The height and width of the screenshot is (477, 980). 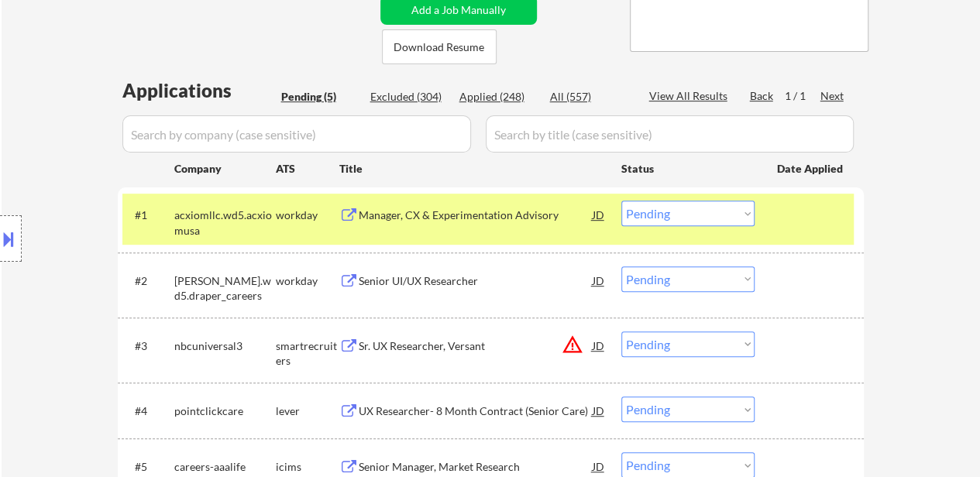 I want to click on div: Status, so click(x=688, y=168).